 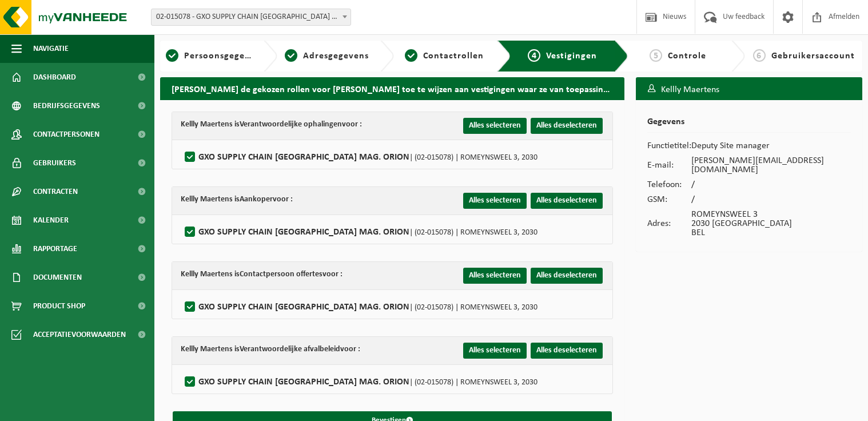 I want to click on td: Telefoon:, so click(x=669, y=185).